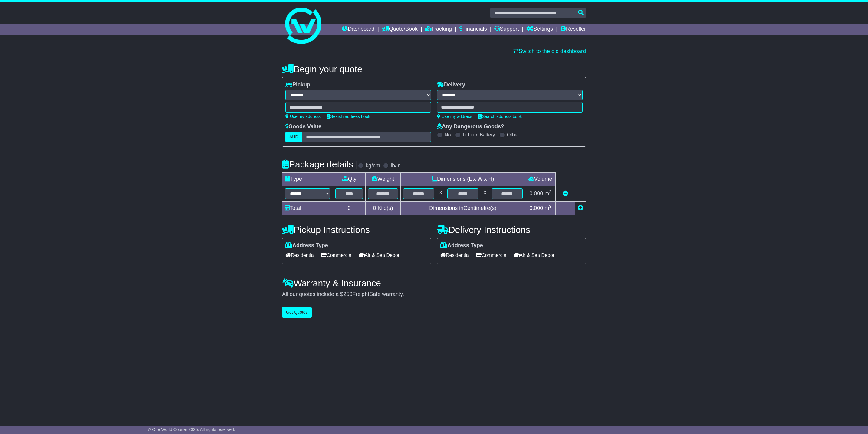 The height and width of the screenshot is (434, 868). I want to click on td: Weight, so click(383, 179).